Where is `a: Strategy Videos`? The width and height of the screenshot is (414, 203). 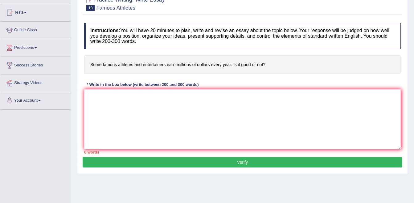 a: Strategy Videos is located at coordinates (35, 82).